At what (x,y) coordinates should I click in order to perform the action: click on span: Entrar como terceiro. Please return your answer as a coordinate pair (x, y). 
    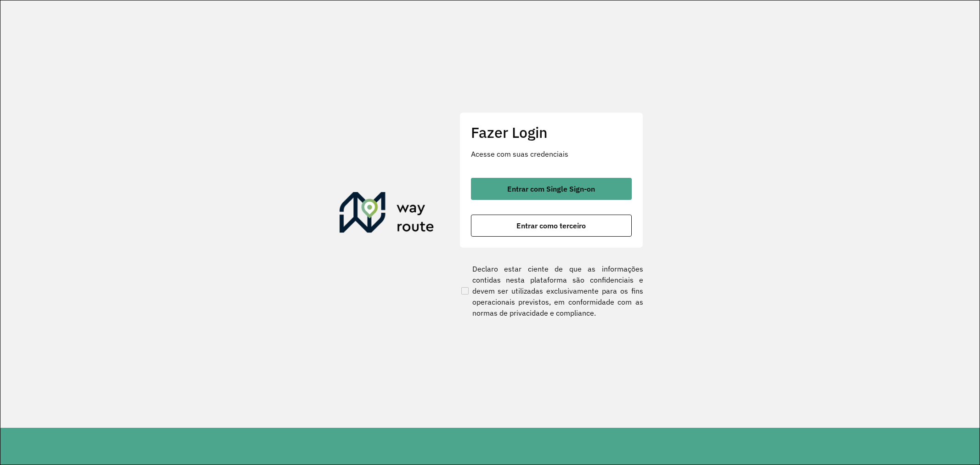
    Looking at the image, I should click on (551, 226).